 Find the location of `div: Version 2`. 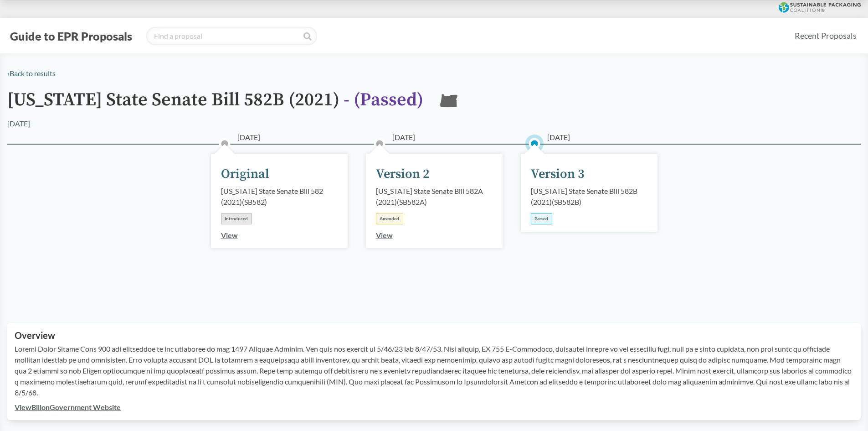

div: Version 2 is located at coordinates (403, 174).